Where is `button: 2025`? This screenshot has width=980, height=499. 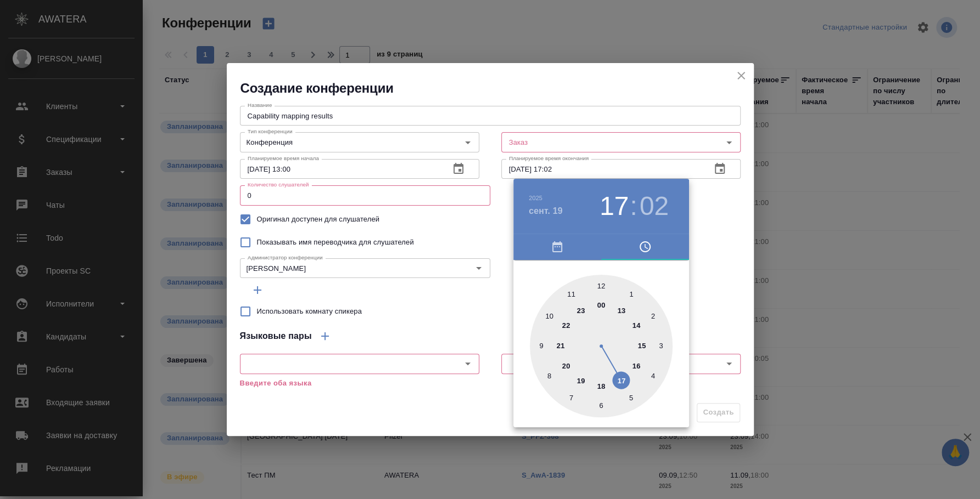 button: 2025 is located at coordinates (535, 198).